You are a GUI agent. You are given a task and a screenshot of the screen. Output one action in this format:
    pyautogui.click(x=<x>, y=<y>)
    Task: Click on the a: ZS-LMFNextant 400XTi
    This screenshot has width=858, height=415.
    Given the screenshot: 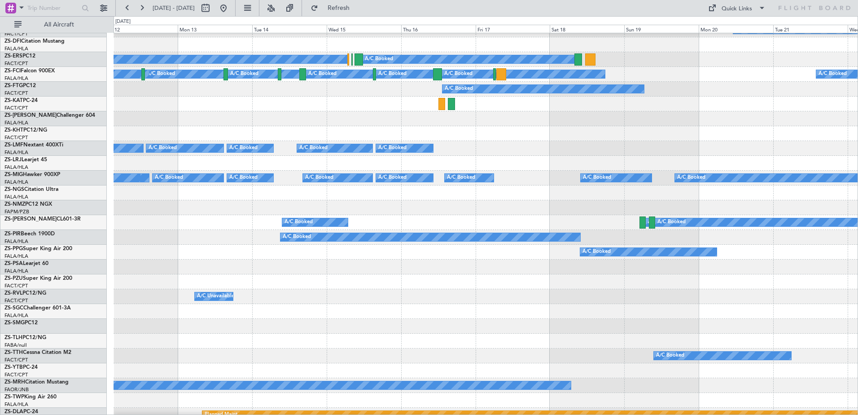 What is the action you would take?
    pyautogui.click(x=34, y=145)
    